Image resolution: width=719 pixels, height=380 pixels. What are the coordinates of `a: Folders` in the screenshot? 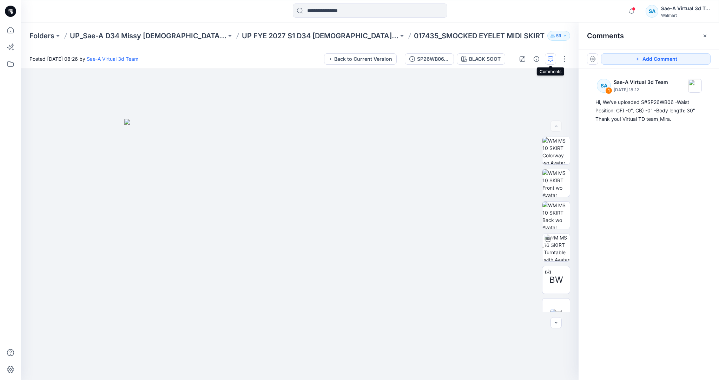 It's located at (42, 36).